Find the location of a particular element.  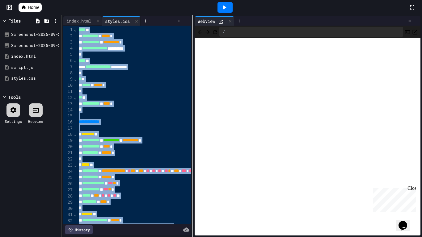

div: 18 is located at coordinates (68, 135).